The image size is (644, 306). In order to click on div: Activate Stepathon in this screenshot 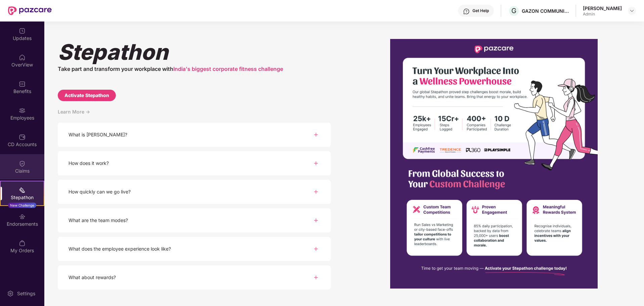, I will do `click(87, 96)`.